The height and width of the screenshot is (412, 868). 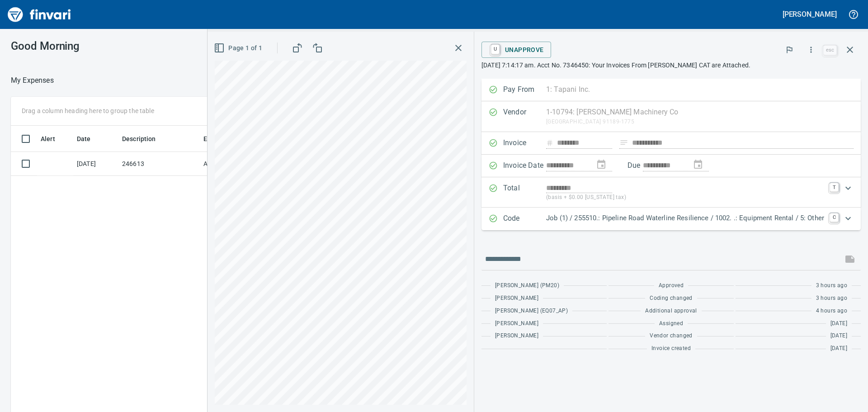 I want to click on button: Page 1 of 1, so click(x=239, y=48).